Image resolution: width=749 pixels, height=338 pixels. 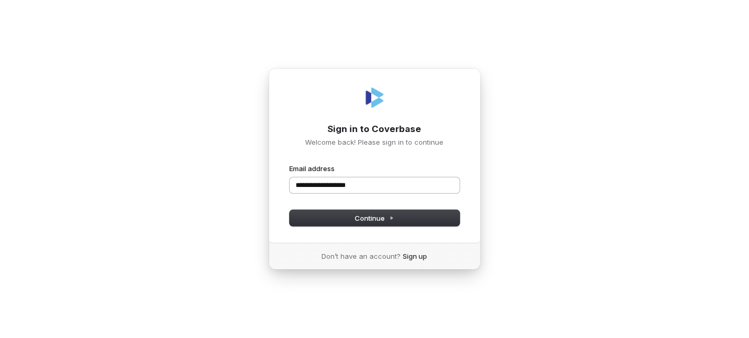 What do you see at coordinates (375, 98) in the screenshot?
I see `img: Coverbase` at bounding box center [375, 98].